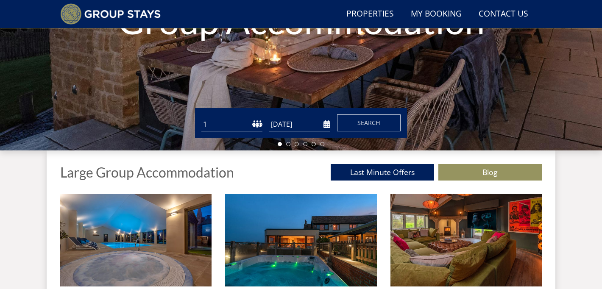  I want to click on img: 'Swimming Pool' - Large Group Accommodation Holiday Ideas, so click(136, 240).